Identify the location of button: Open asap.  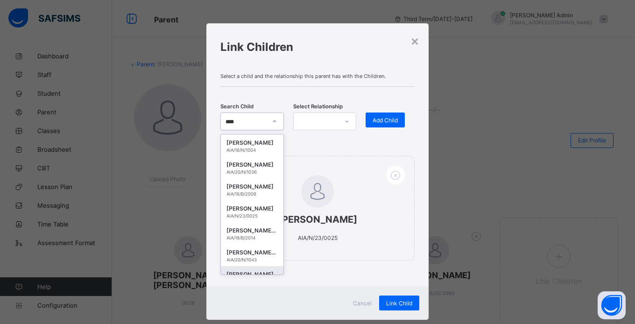
(612, 305).